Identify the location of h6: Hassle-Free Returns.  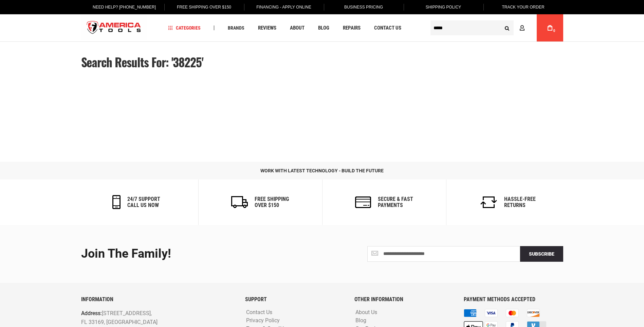
(520, 201).